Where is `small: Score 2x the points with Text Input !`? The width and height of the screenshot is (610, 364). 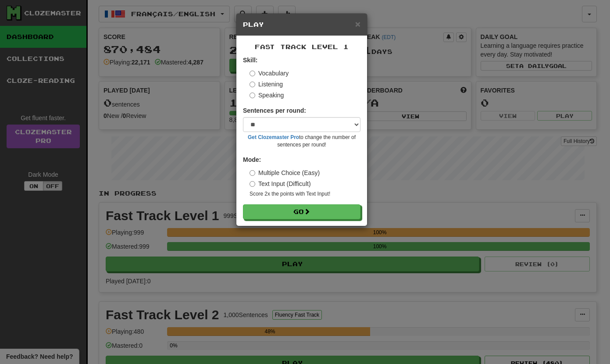
small: Score 2x the points with Text Input ! is located at coordinates (305, 194).